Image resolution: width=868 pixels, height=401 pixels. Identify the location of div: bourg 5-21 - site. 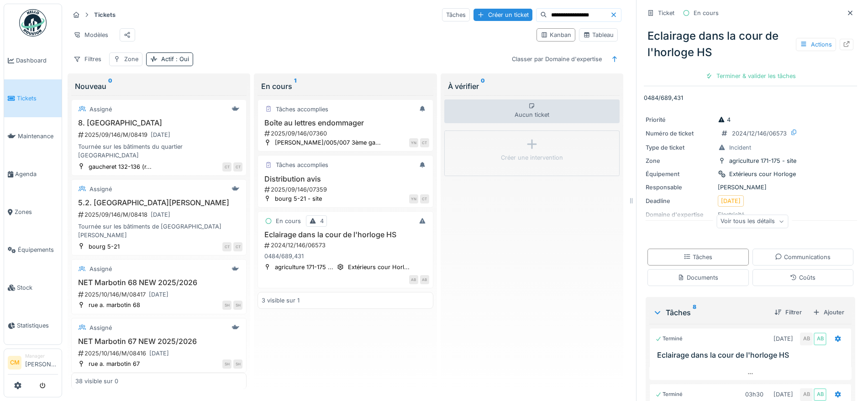
(298, 199).